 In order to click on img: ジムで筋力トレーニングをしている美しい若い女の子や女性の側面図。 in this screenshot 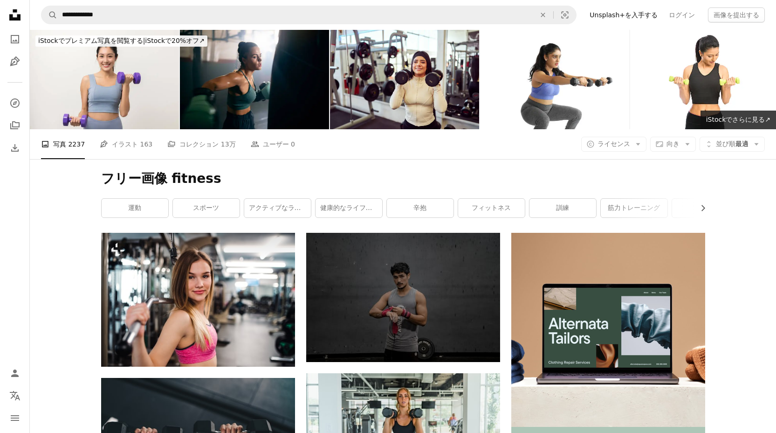, I will do `click(198, 299)`.